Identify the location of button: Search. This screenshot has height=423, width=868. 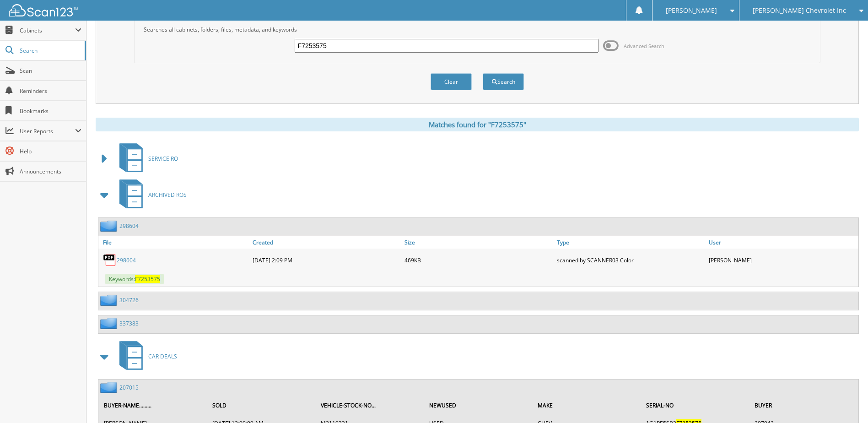
(504, 82).